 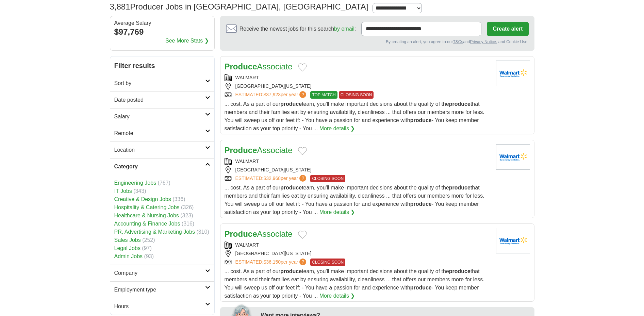 What do you see at coordinates (147, 248) in the screenshot?
I see `span: (97)` at bounding box center [147, 248].